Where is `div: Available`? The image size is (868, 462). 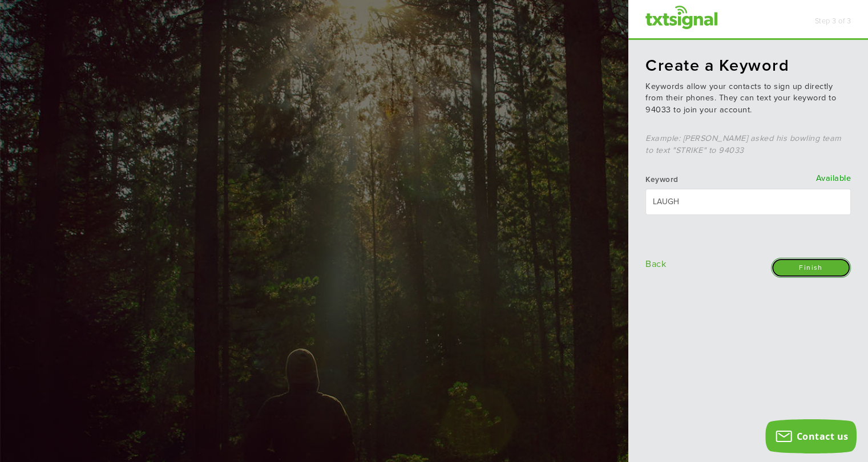 div: Available is located at coordinates (834, 179).